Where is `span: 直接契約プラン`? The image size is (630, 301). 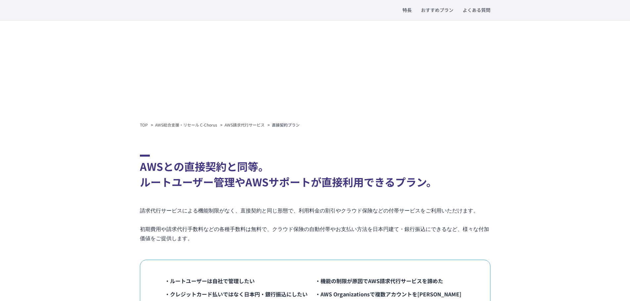
span: 直接契約プラン is located at coordinates (315, 68).